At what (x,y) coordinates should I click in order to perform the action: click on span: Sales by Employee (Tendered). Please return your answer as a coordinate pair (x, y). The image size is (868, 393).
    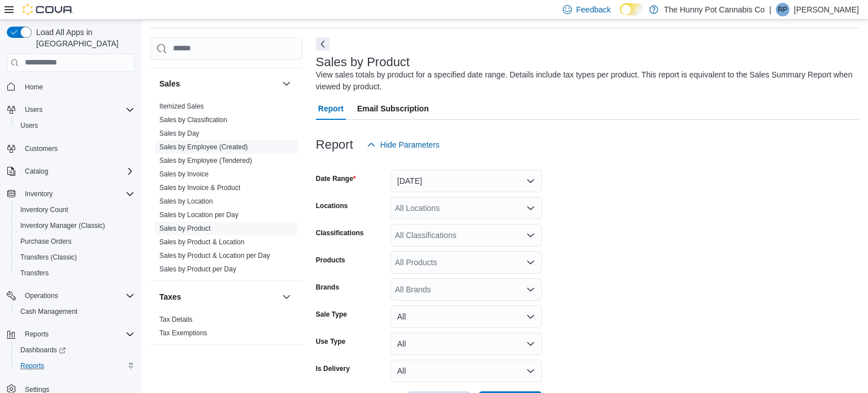
    Looking at the image, I should click on (206, 161).